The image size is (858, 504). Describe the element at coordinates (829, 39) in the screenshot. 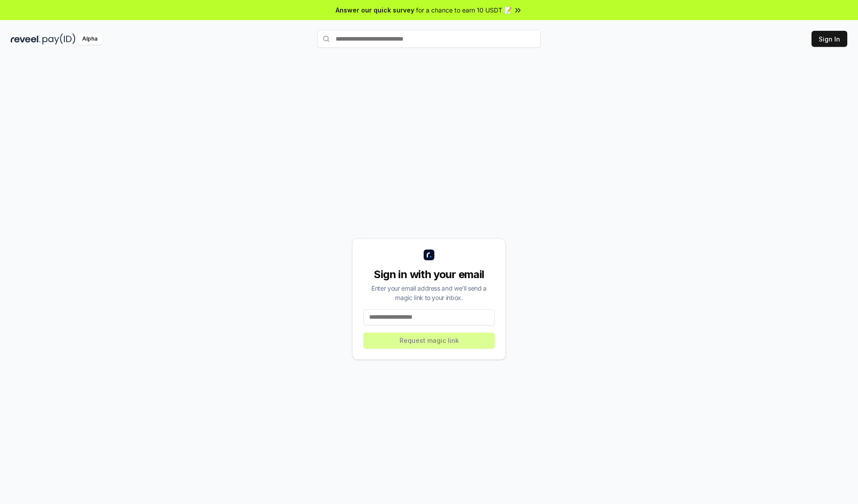

I see `button: Sign In` at that location.